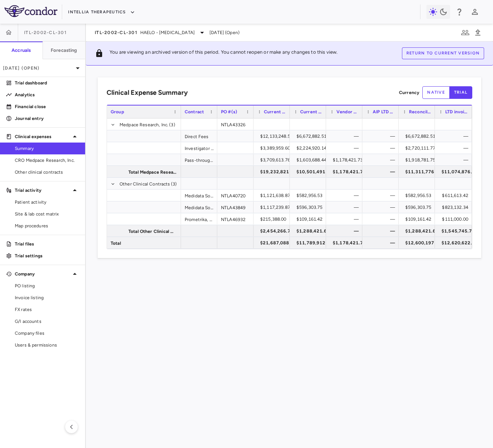 Image resolution: width=493 pixels, height=448 pixels. Describe the element at coordinates (199, 136) in the screenshot. I see `div: Direct Fees` at that location.